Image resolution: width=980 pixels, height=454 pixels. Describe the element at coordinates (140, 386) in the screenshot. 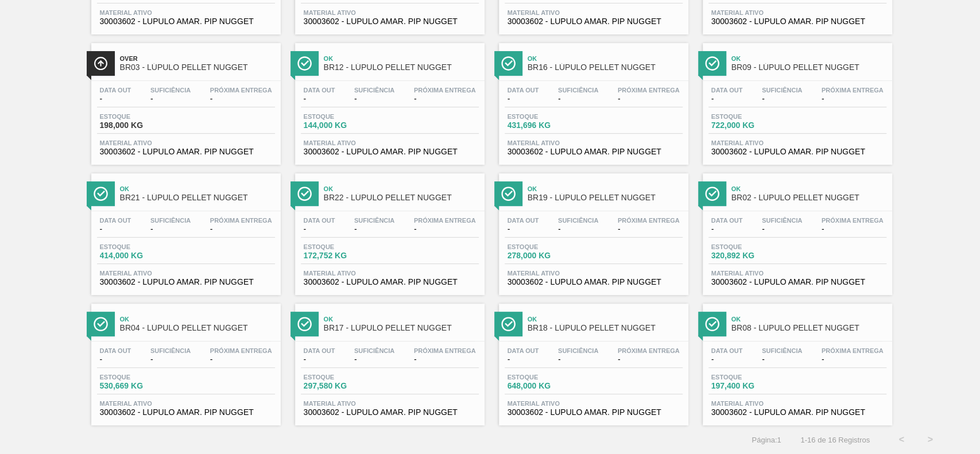

I see `span: 530,669 KG` at that location.